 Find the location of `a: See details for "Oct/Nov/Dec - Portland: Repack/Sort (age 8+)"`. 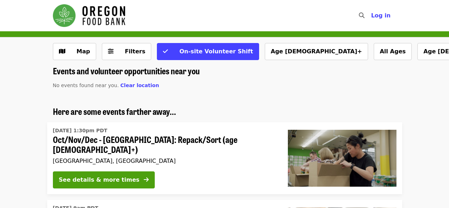

a: See details for "Oct/Nov/Dec - Portland: Repack/Sort (age 8+)" is located at coordinates (225, 158).